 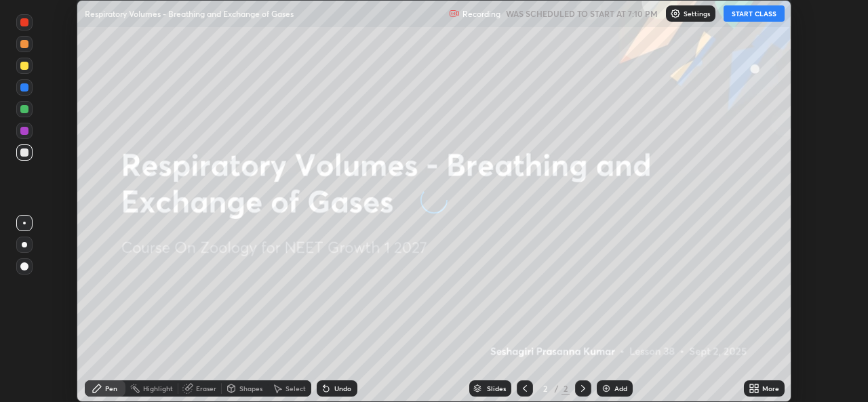 I want to click on img: add-slide-button, so click(x=606, y=389).